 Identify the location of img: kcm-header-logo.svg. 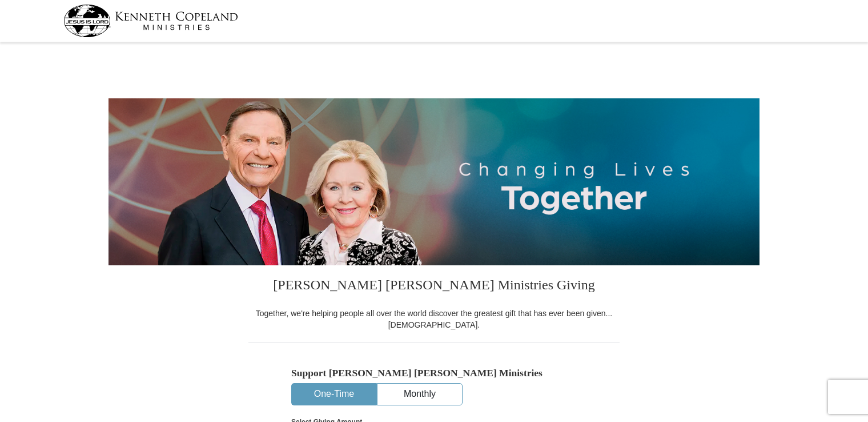
(151, 20).